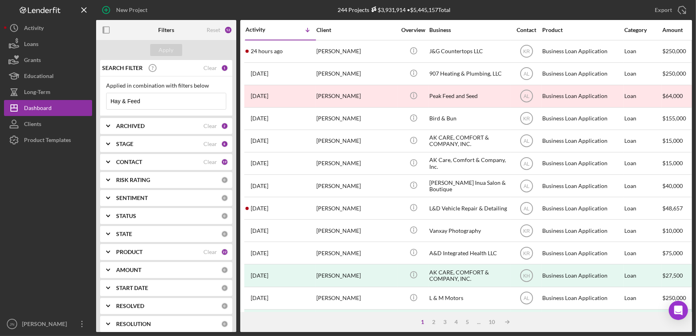  I want to click on div: Applied in combination with filters below, so click(166, 86).